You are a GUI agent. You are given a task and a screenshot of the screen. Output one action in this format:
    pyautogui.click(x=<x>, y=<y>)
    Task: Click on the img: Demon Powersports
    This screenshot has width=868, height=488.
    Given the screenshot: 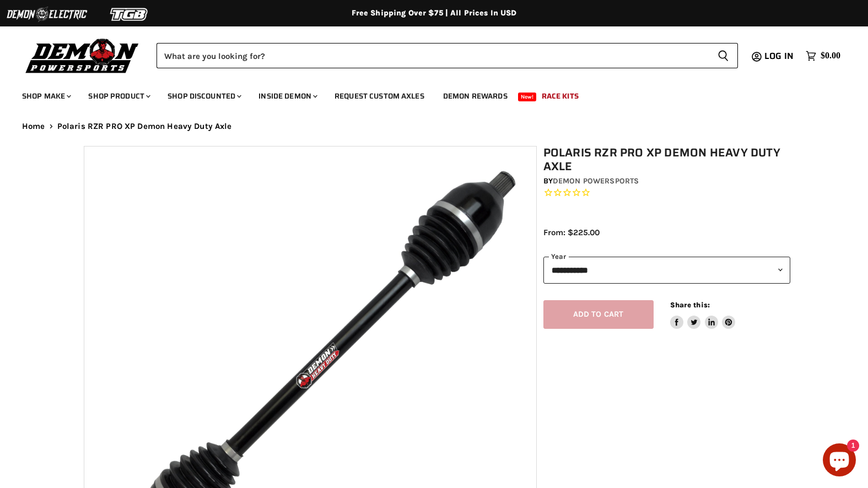 What is the action you would take?
    pyautogui.click(x=82, y=55)
    